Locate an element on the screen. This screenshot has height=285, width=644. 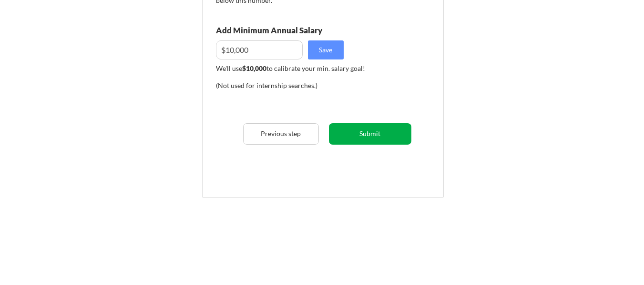
input: E.g. $100,000 is located at coordinates (259, 50).